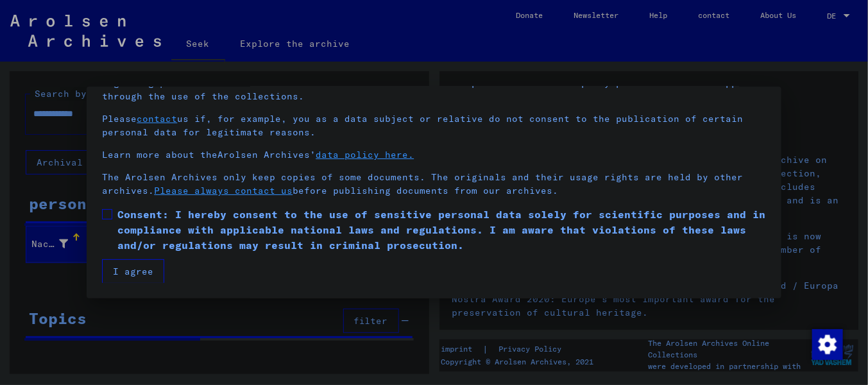 This screenshot has width=868, height=385. What do you see at coordinates (223, 190) in the screenshot?
I see `a: Please always contact us` at bounding box center [223, 190].